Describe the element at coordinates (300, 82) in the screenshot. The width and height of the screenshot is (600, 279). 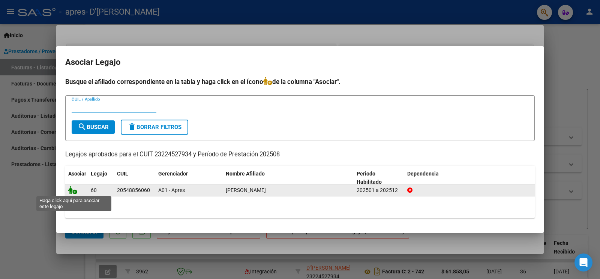
I see `h4: Busque el afiliado correspondiente en la tabla y haga click en el ícono de la columna "Asociar".` at that location.